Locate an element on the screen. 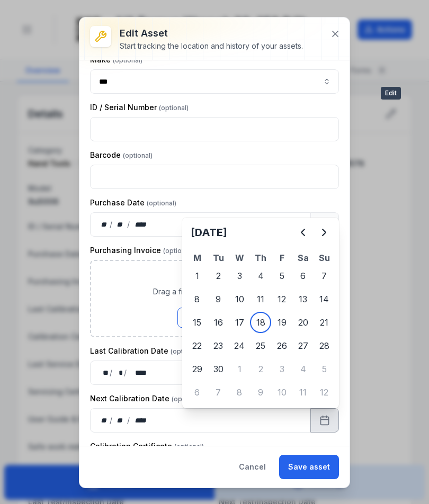 The height and width of the screenshot is (504, 429). div: 22 is located at coordinates (197, 346).